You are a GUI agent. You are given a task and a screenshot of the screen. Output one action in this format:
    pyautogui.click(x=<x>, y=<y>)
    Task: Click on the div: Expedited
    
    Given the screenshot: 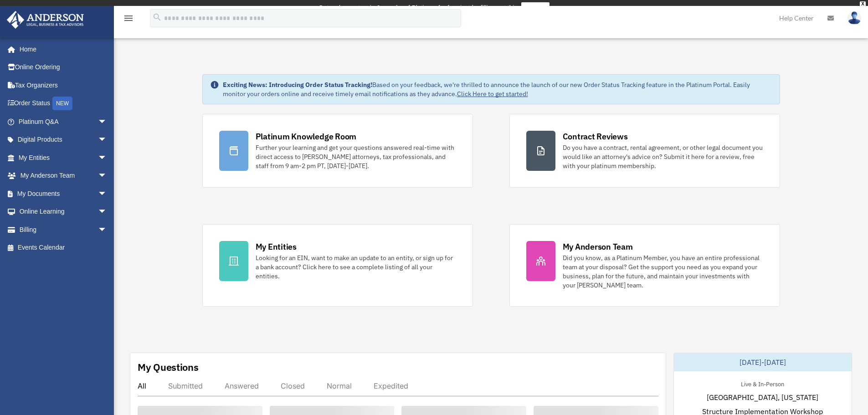 What is the action you would take?
    pyautogui.click(x=391, y=386)
    